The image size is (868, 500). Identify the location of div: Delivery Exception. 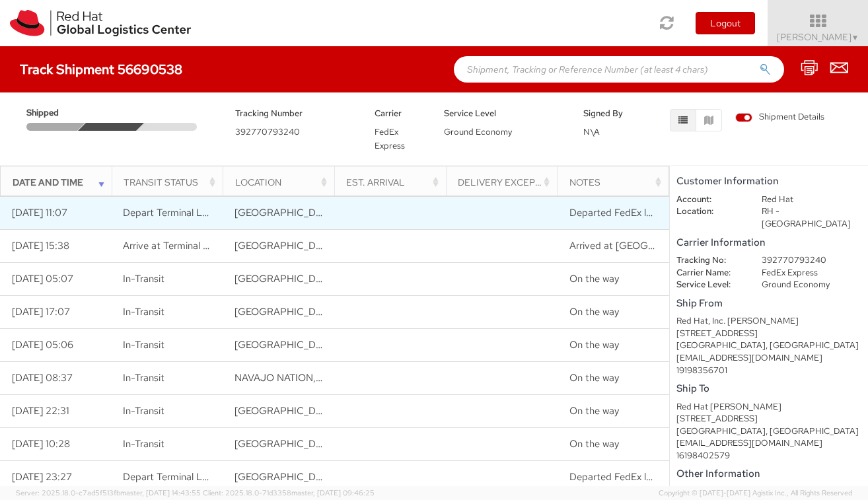
(506, 182).